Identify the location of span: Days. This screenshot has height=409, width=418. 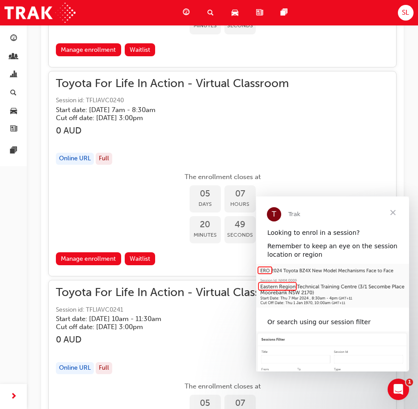
(205, 204).